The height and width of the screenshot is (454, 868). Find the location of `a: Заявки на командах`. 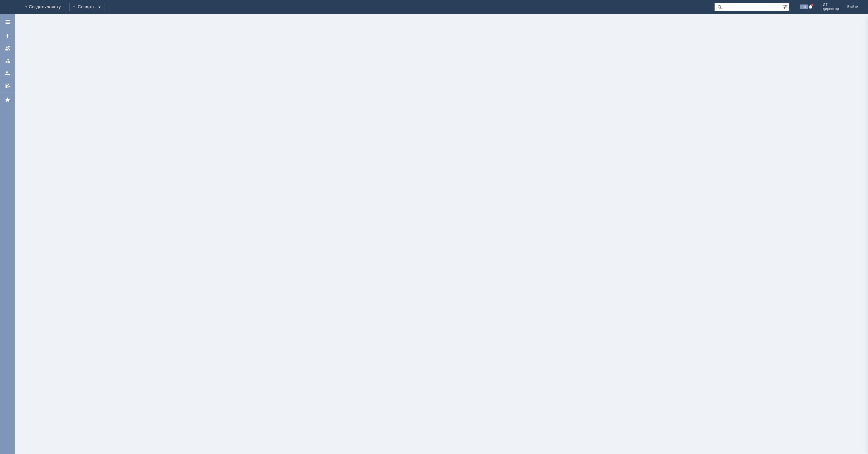

a: Заявки на командах is located at coordinates (7, 48).